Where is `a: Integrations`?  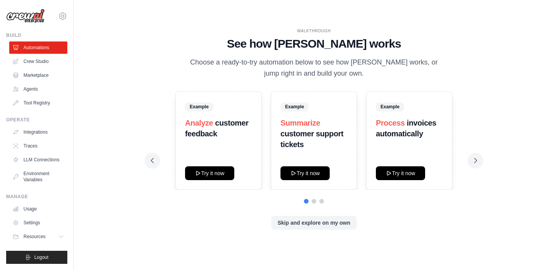 a: Integrations is located at coordinates (38, 132).